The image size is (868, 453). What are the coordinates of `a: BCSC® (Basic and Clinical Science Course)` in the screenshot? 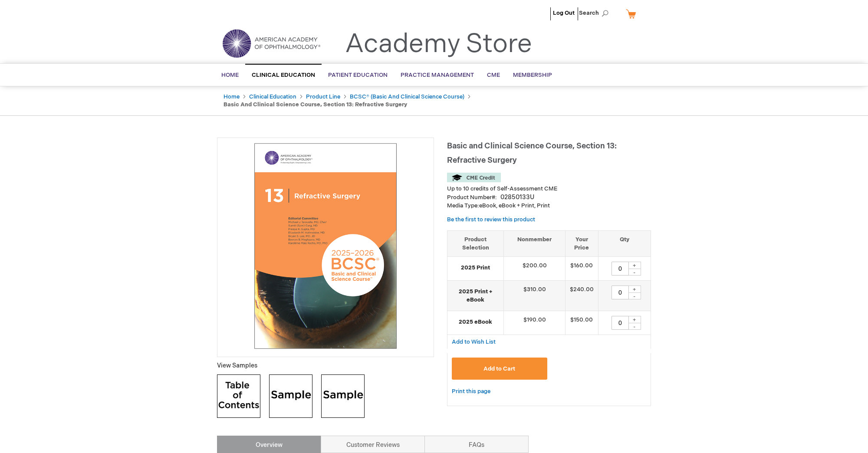 It's located at (407, 97).